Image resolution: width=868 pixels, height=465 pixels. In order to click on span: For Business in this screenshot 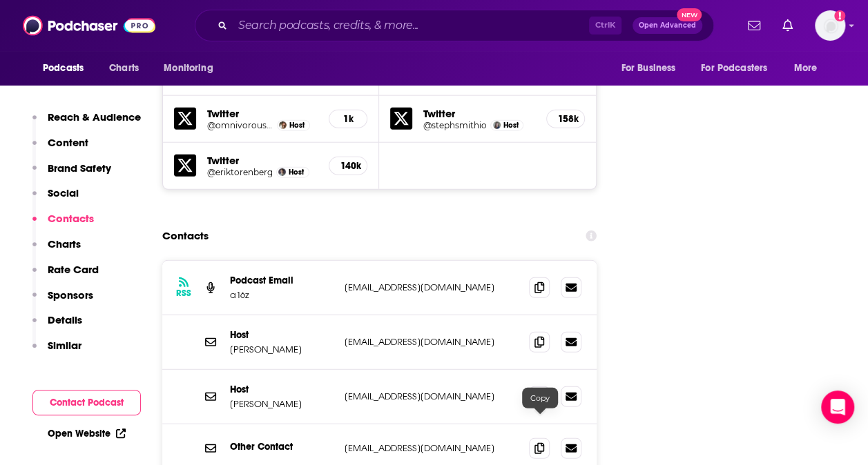, I will do `click(647, 68)`.